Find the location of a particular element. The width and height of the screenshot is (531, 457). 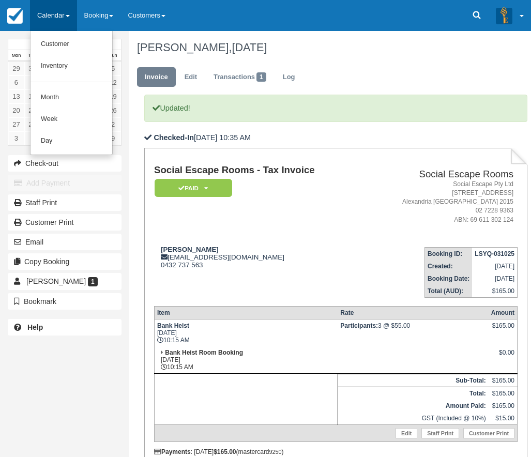

td: GST (Included @ 10%) is located at coordinates (413, 418).